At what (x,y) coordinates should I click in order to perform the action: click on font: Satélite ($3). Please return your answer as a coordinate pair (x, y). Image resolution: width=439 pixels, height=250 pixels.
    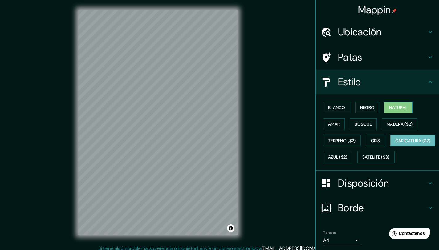
    Looking at the image, I should click on (376, 157).